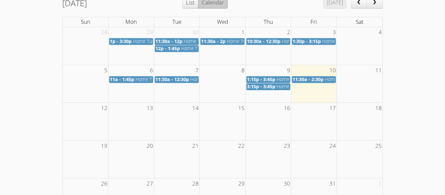 This screenshot has width=445, height=195. I want to click on span: 9, so click(289, 70).